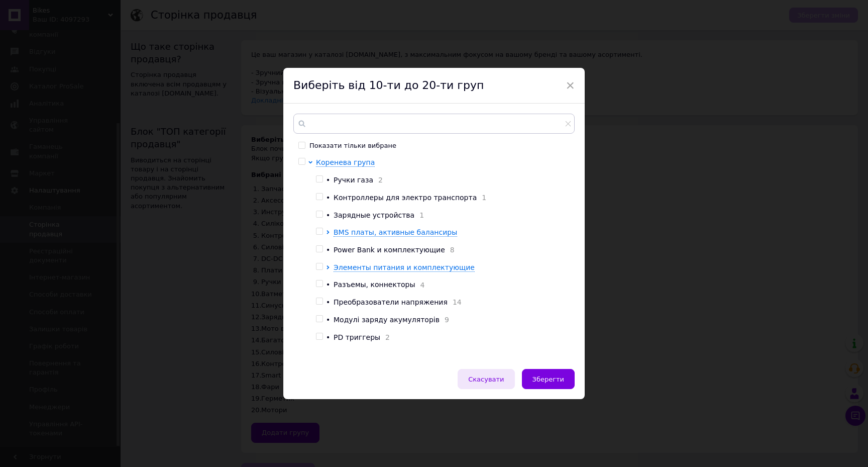  What do you see at coordinates (395, 232) in the screenshot?
I see `span: BMS платы, активные балансиры` at bounding box center [395, 232].